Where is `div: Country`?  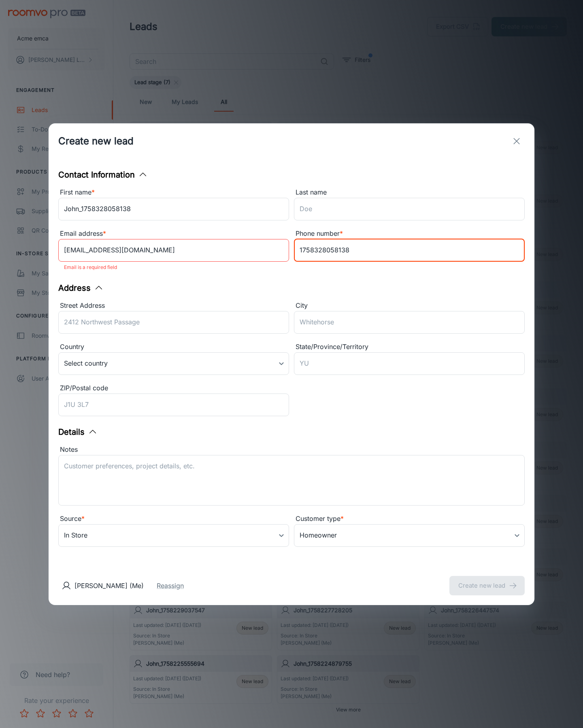 div: Country is located at coordinates (174, 347).